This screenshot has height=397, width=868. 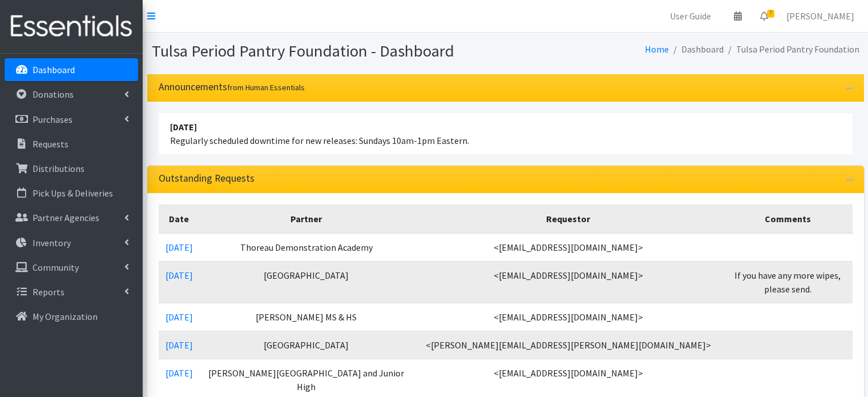 I want to click on a: Distributions, so click(x=72, y=168).